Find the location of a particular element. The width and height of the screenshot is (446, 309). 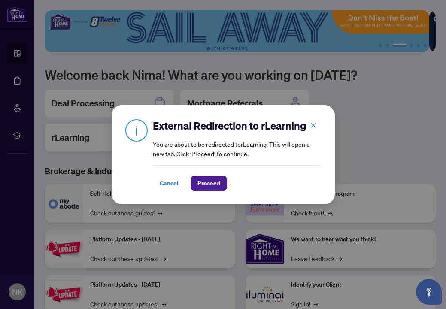

span: Cancel is located at coordinates (169, 183).